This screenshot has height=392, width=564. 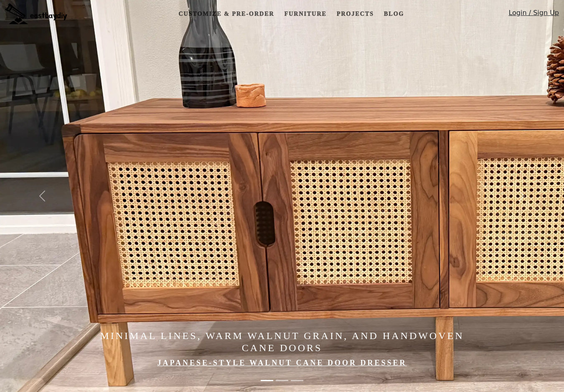 I want to click on button: Japanese-Style Limited Edition, so click(x=282, y=381).